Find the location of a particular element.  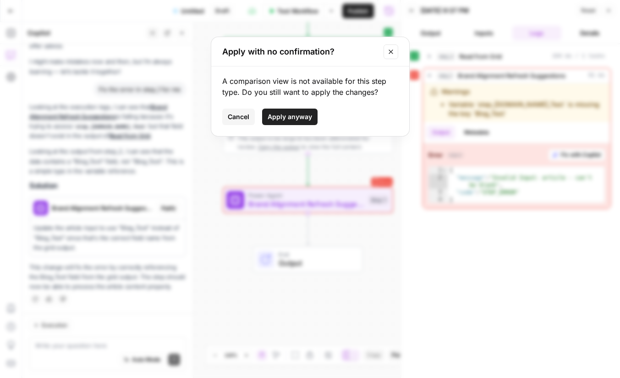

button: Cancel is located at coordinates (238, 117).